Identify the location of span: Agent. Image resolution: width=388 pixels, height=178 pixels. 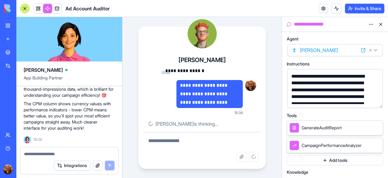
(293, 39).